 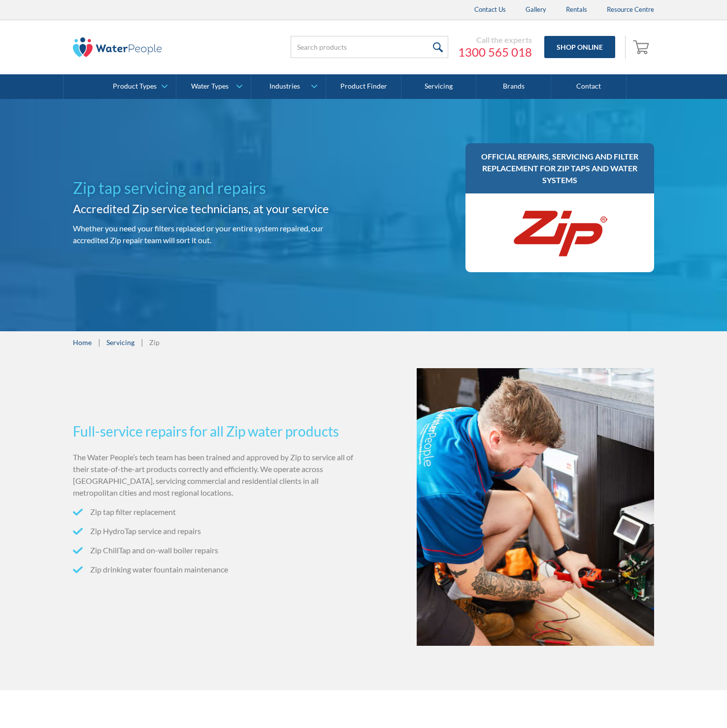 What do you see at coordinates (642, 47) in the screenshot?
I see `a: Open empty cart` at bounding box center [642, 47].